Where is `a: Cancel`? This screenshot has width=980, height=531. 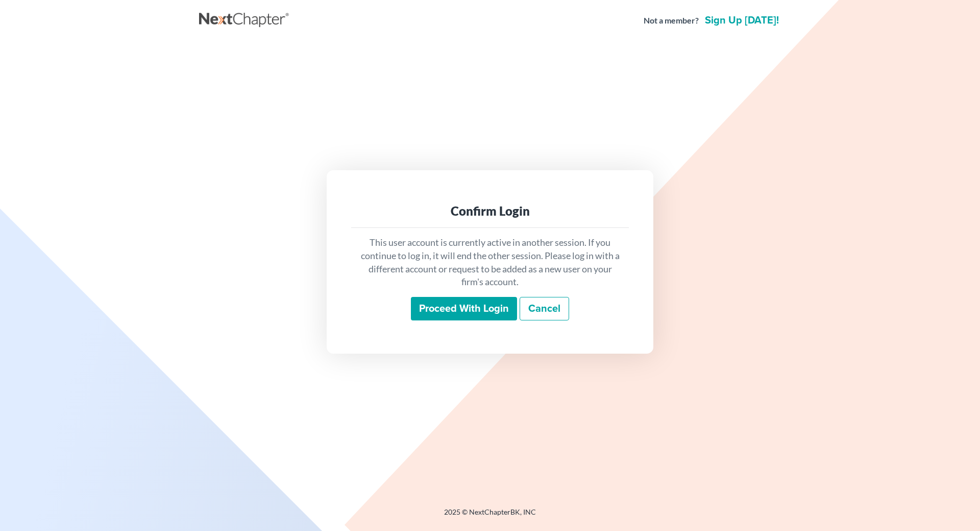 a: Cancel is located at coordinates (544, 309).